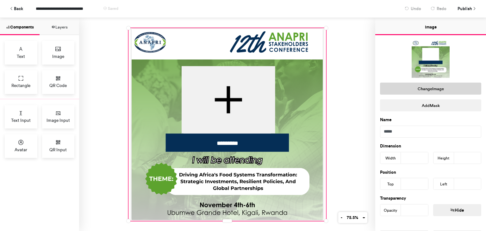 The width and height of the screenshot is (486, 231). Describe the element at coordinates (352, 217) in the screenshot. I see `button: 75.5%` at that location.